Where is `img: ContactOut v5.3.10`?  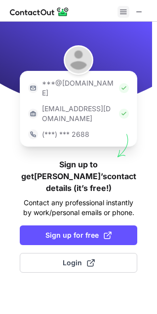
img: ContactOut v5.3.10 is located at coordinates (39, 12).